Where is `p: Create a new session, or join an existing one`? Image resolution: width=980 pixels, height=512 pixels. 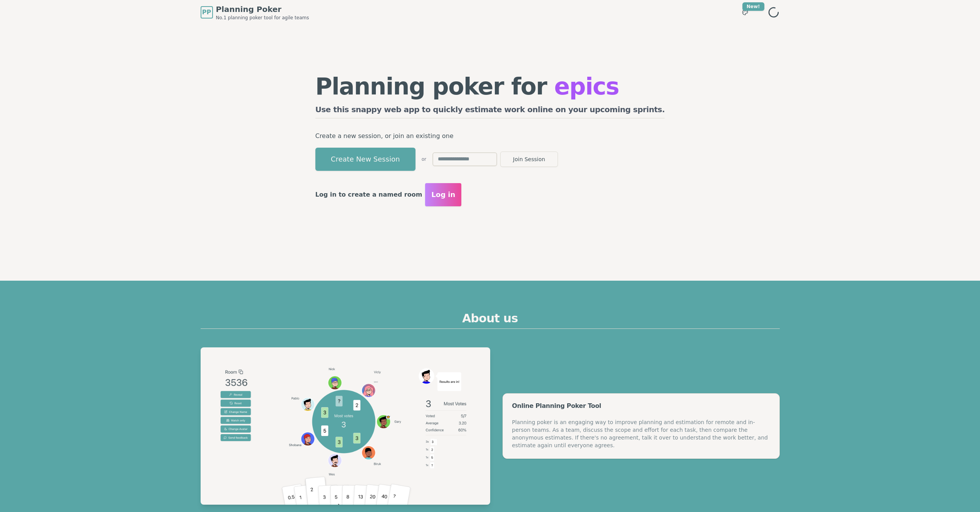
p: Create a new session, or join an existing one is located at coordinates (490, 136).